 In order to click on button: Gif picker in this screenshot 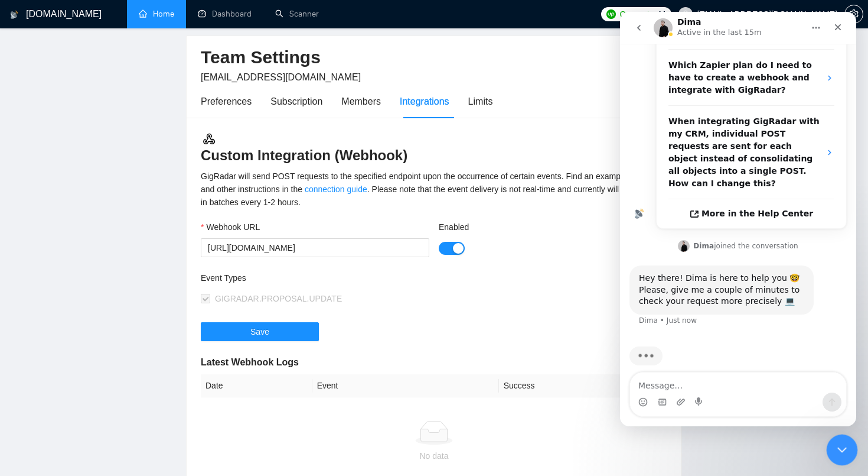, I will do `click(42, 390)`.